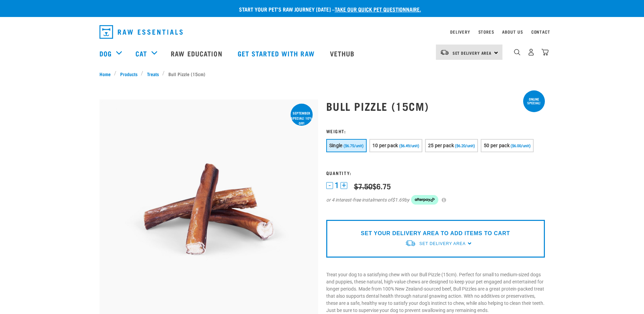 This screenshot has height=314, width=644. What do you see at coordinates (436, 173) in the screenshot?
I see `h3: Quantity:` at bounding box center [436, 173].